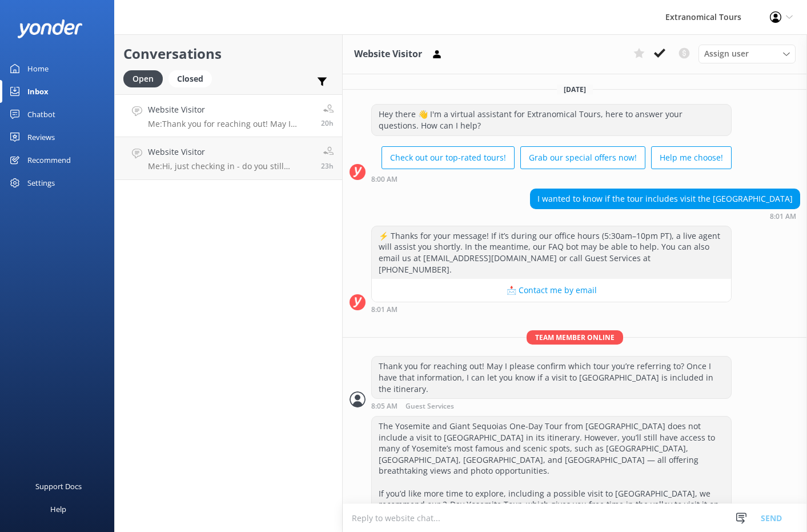  What do you see at coordinates (691, 157) in the screenshot?
I see `button: Help me choose!` at bounding box center [691, 157].